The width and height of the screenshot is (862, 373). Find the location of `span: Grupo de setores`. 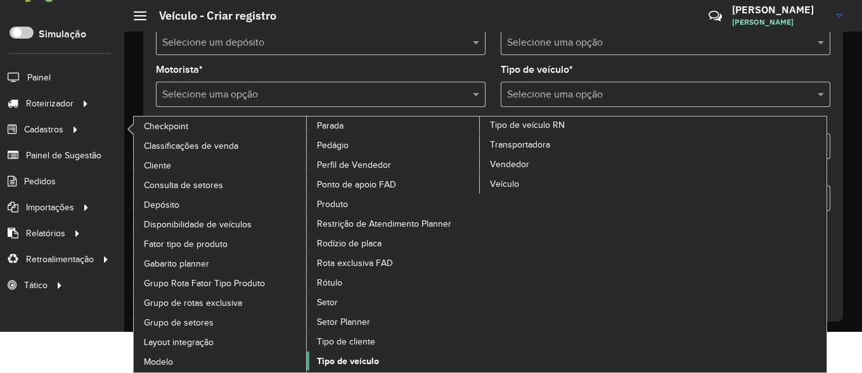

span: Grupo de setores is located at coordinates (179, 322).